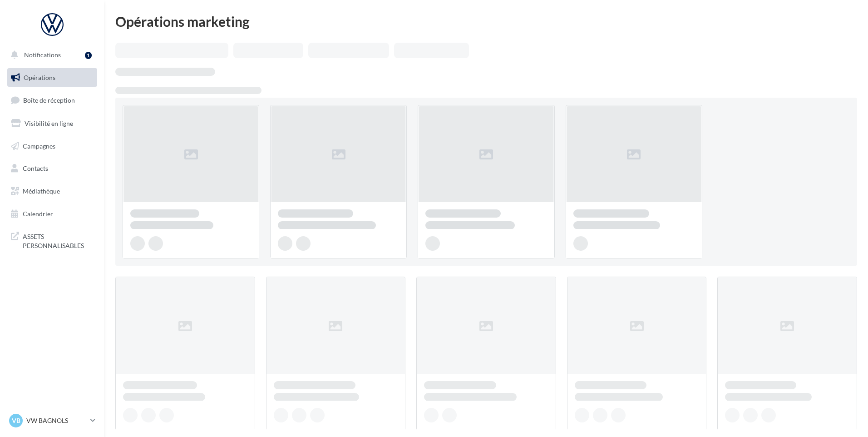 The height and width of the screenshot is (437, 868). Describe the element at coordinates (52, 214) in the screenshot. I see `a: Calendrier` at that location.